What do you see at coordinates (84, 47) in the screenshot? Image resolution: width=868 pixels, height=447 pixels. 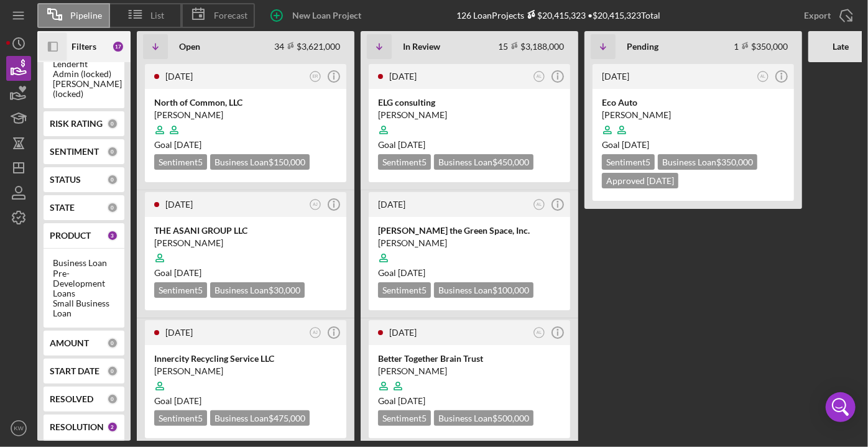 I see `b: Filters` at bounding box center [84, 47].